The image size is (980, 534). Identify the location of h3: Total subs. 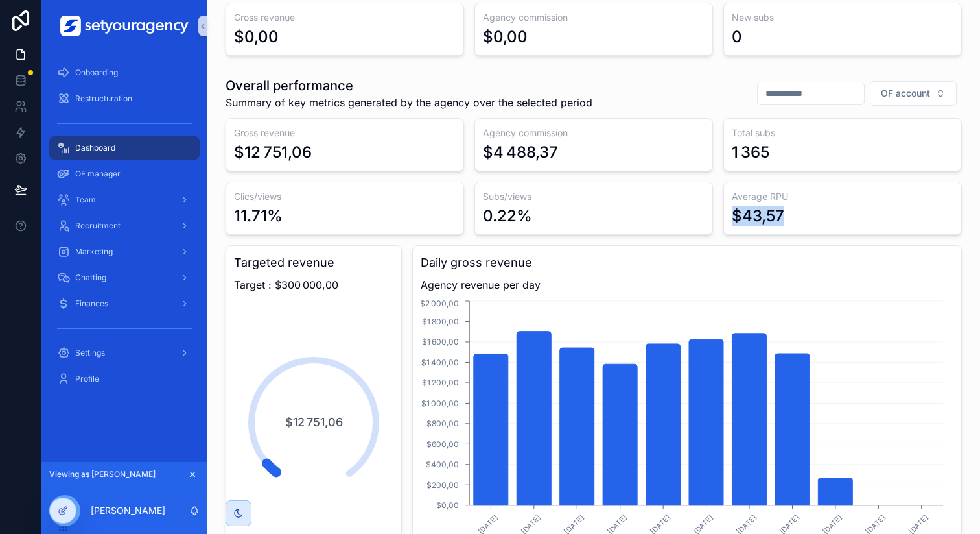
(843, 133).